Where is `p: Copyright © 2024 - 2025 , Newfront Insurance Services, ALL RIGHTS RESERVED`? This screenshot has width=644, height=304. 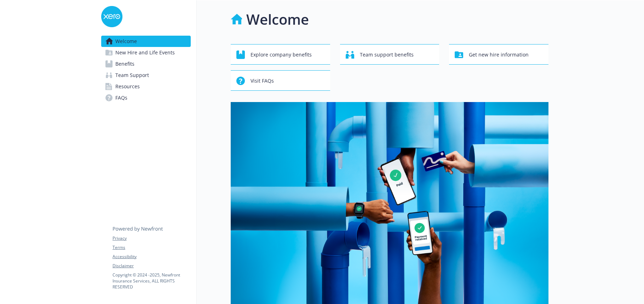
p: Copyright © 2024 - 2025 , Newfront Insurance Services, ALL RIGHTS RESERVED is located at coordinates (151, 281).